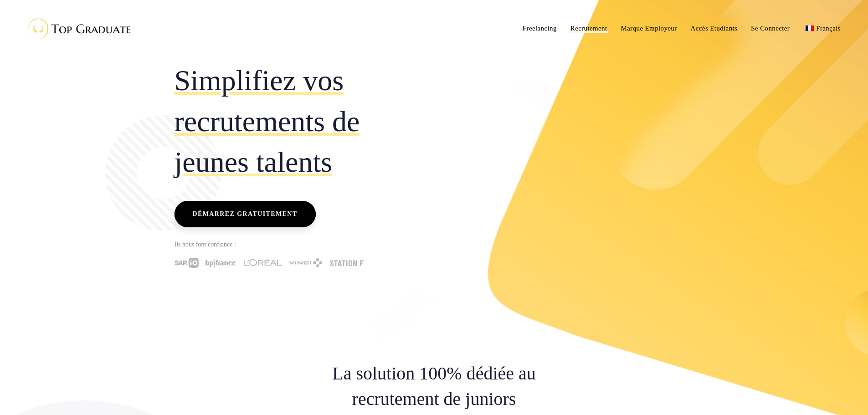 The height and width of the screenshot is (415, 868). I want to click on img: Computer-Top-Graduate-Recrutements-demo, so click(567, 162).